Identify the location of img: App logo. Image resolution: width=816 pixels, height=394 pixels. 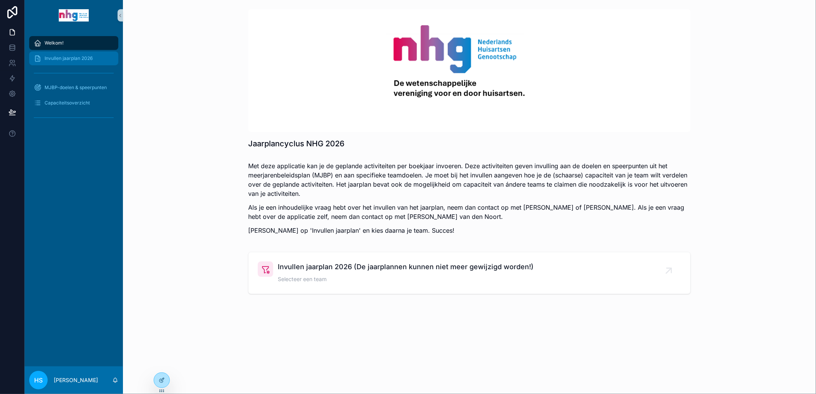
(74, 15).